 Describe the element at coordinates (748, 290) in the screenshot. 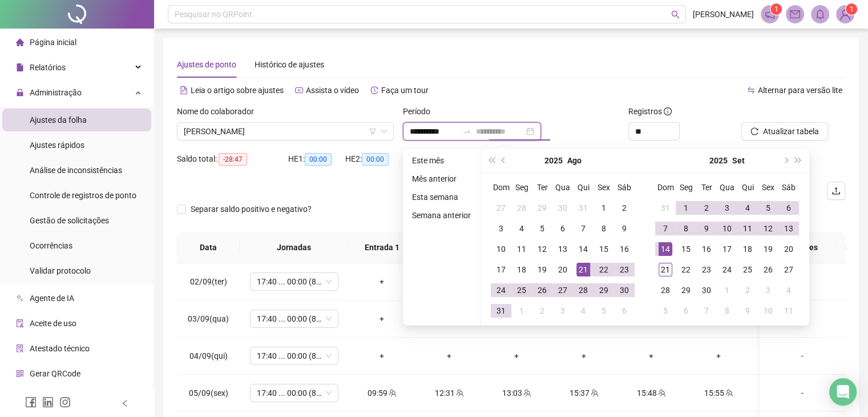

I see `td: 2025-10-02` at that location.